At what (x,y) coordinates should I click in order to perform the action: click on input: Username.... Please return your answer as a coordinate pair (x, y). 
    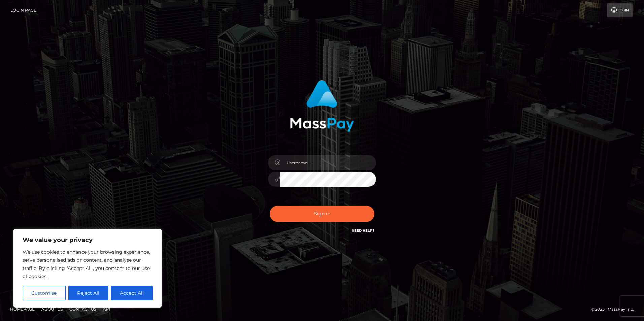
    Looking at the image, I should click on (328, 163).